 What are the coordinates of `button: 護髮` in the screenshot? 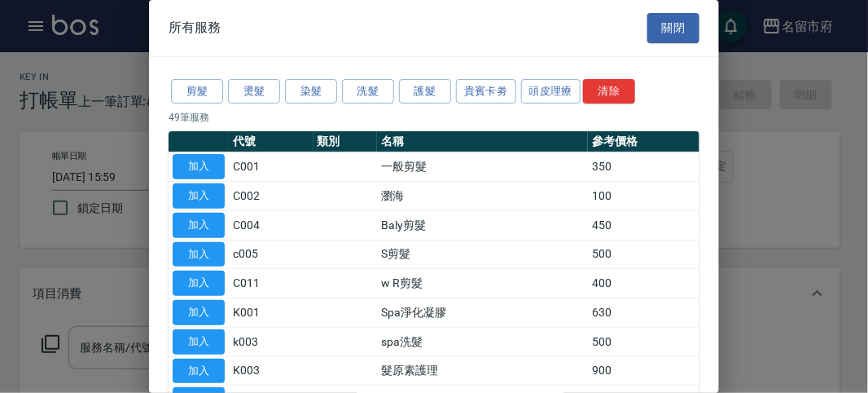 It's located at (426, 91).